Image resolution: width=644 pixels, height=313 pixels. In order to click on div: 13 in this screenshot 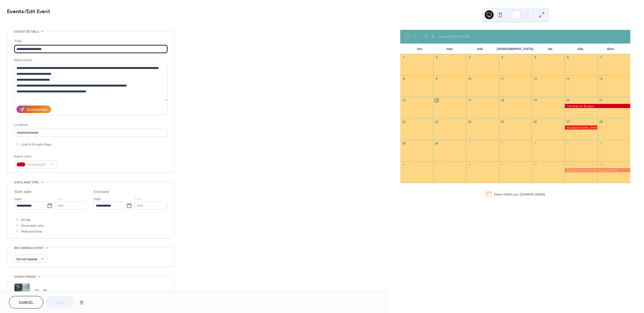, I will do `click(568, 79)`.